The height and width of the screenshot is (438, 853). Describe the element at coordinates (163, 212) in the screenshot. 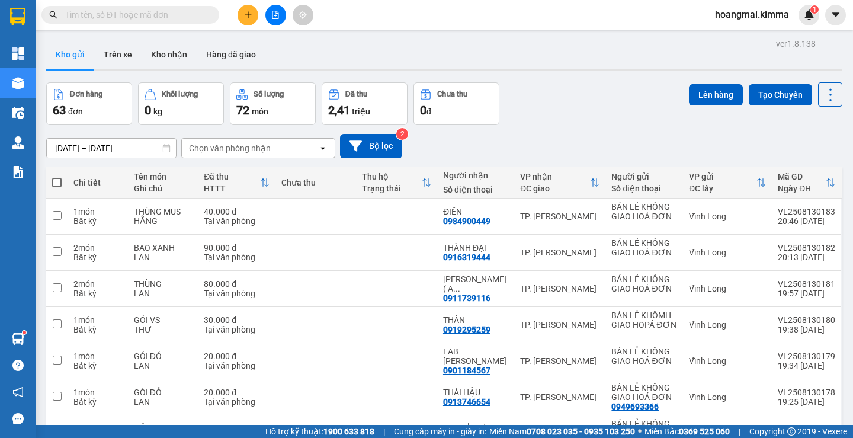

I see `div: THÙNG MUS` at that location.